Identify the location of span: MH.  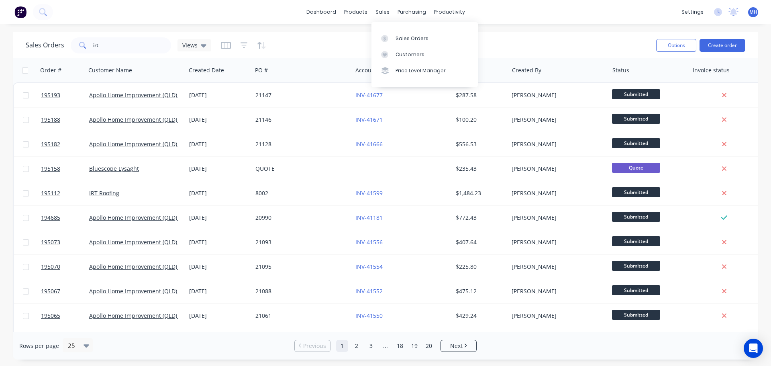
(753, 12).